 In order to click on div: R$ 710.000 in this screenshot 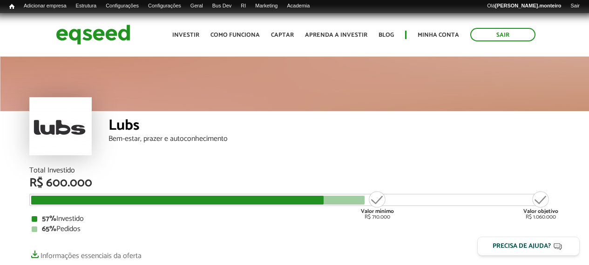, I will do `click(377, 205)`.